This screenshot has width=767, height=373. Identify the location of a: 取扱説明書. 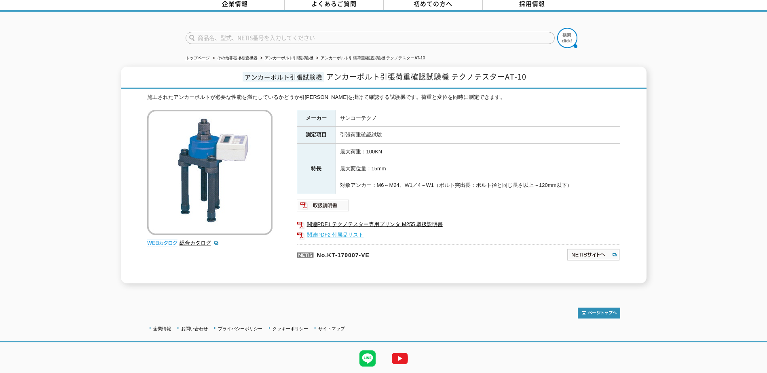
(323, 207).